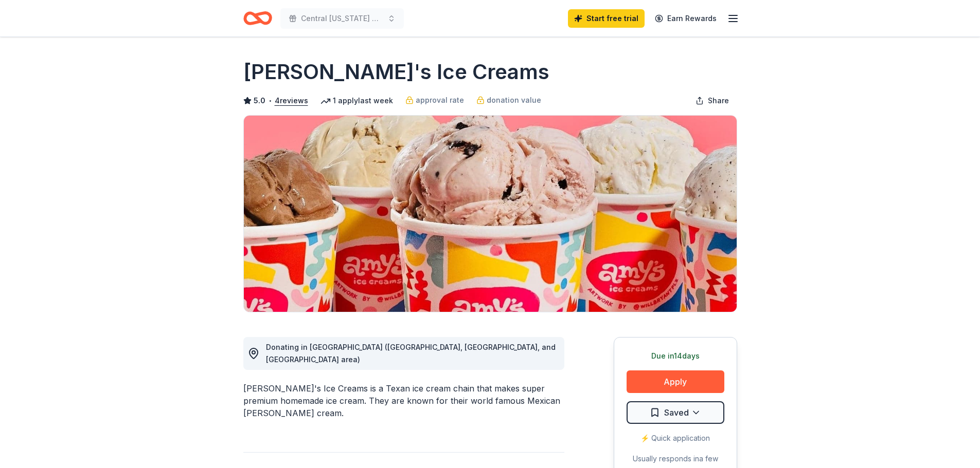 This screenshot has height=468, width=980. What do you see at coordinates (686, 18) in the screenshot?
I see `a: Earn Rewards` at bounding box center [686, 18].